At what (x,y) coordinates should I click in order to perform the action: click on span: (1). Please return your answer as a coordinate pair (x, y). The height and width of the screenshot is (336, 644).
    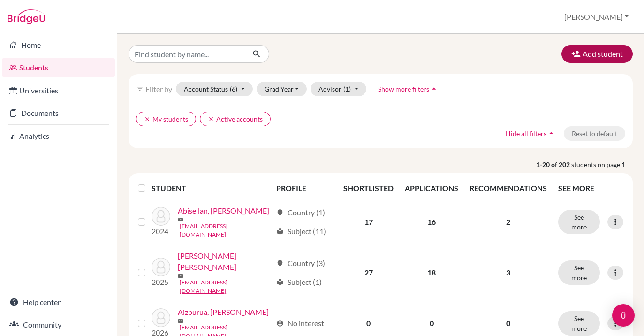
    Looking at the image, I should click on (347, 89).